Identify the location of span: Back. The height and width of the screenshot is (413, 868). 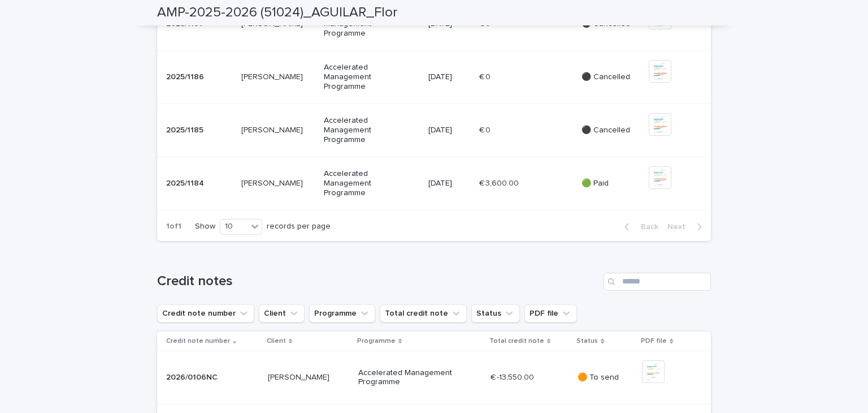
(647, 227).